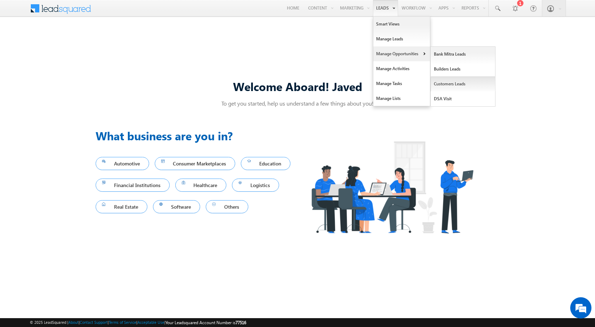 This screenshot has width=595, height=327. I want to click on span: Others, so click(227, 206).